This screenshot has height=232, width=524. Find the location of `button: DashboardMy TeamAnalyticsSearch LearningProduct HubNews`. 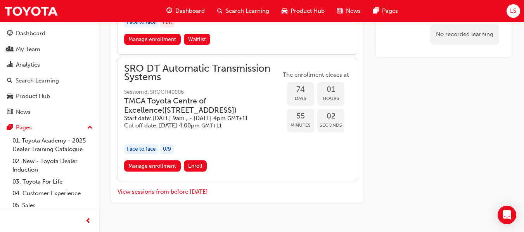

button: DashboardMy TeamAnalyticsSearch LearningProduct HubNews is located at coordinates (49, 72).